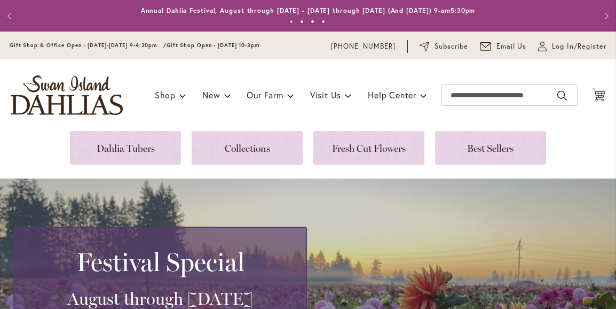 Image resolution: width=616 pixels, height=309 pixels. Describe the element at coordinates (580, 46) in the screenshot. I see `span: Log In/Register` at that location.